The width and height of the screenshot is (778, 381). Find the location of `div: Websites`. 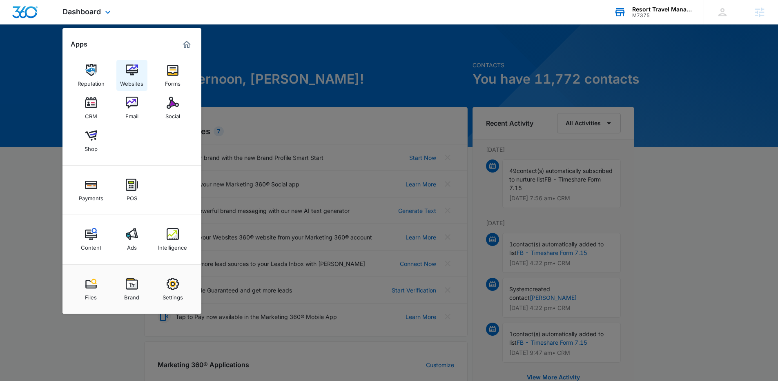

div: Websites is located at coordinates (131, 82).